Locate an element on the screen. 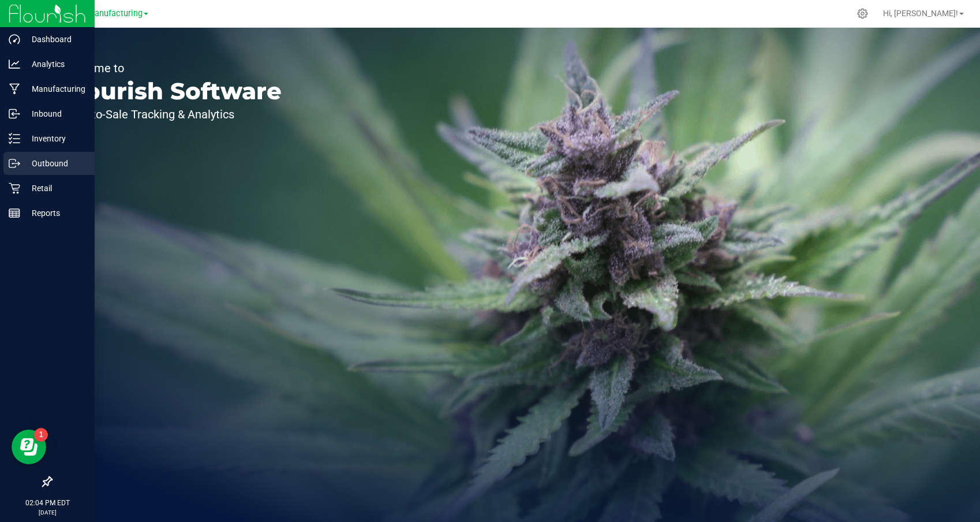  span: 1 is located at coordinates (7, 7).